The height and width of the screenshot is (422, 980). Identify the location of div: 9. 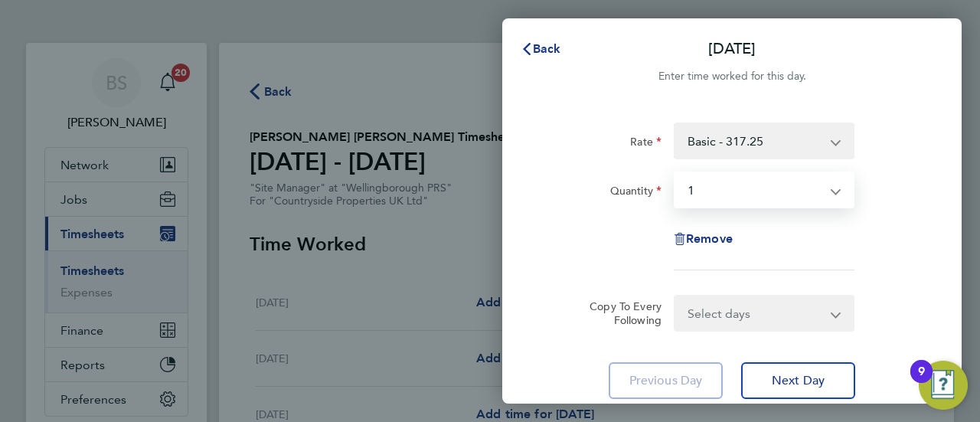
(922, 381).